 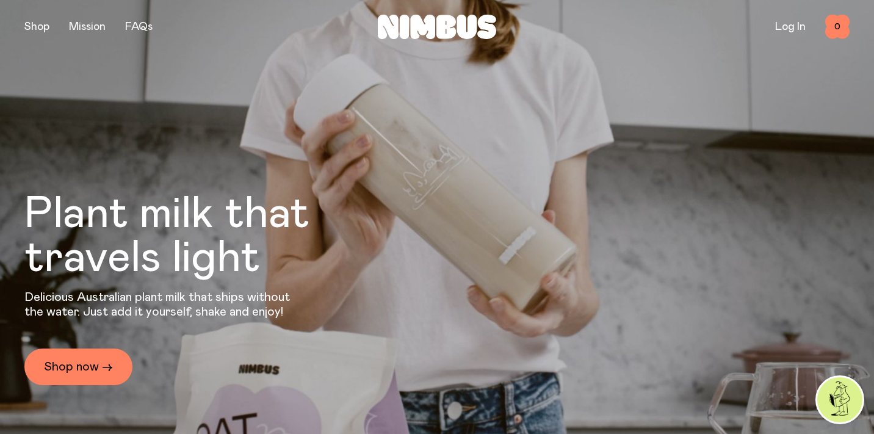 What do you see at coordinates (161, 305) in the screenshot?
I see `p: Delicious Australian plant milk that ships without the water. Just add it yourself, shake and enjoy!` at bounding box center [161, 305].